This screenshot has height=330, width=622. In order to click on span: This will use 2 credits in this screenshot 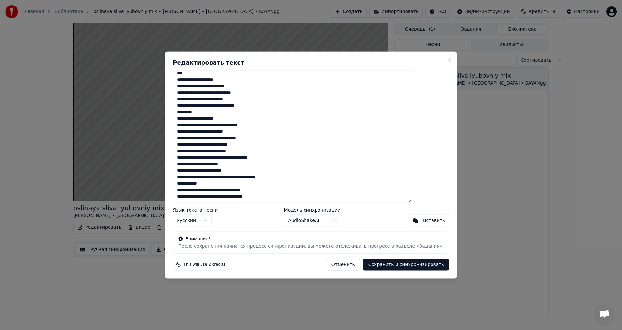, I will do `click(204, 264)`.